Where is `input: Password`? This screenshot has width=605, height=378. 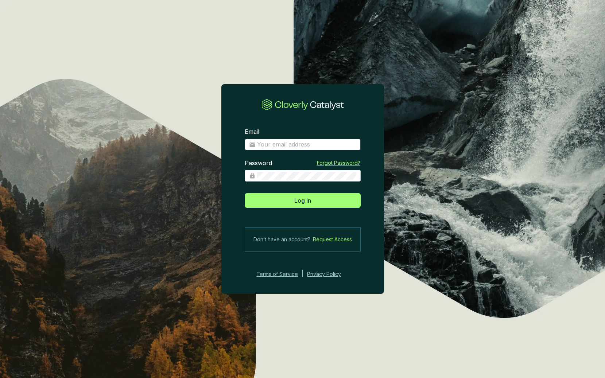 input: Password is located at coordinates (307, 176).